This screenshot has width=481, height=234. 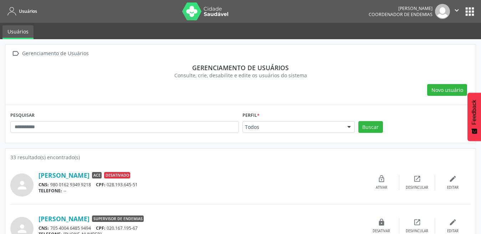 I want to click on label: Perfil, so click(x=251, y=116).